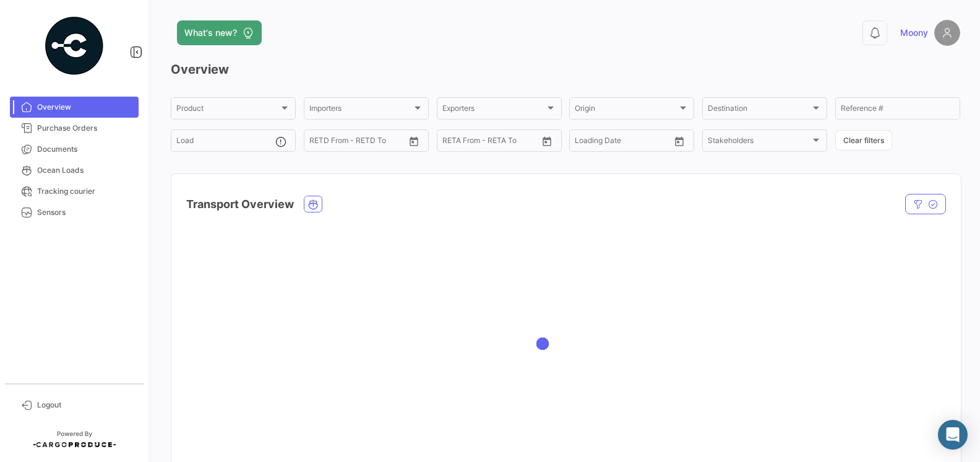 The image size is (980, 462). I want to click on span: Importers, so click(360, 110).